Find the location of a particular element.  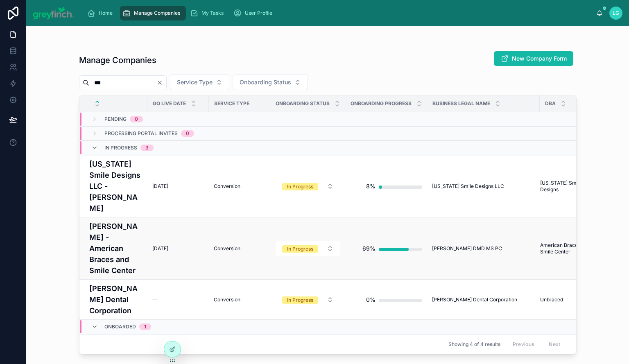

div: 8% is located at coordinates (371, 186).